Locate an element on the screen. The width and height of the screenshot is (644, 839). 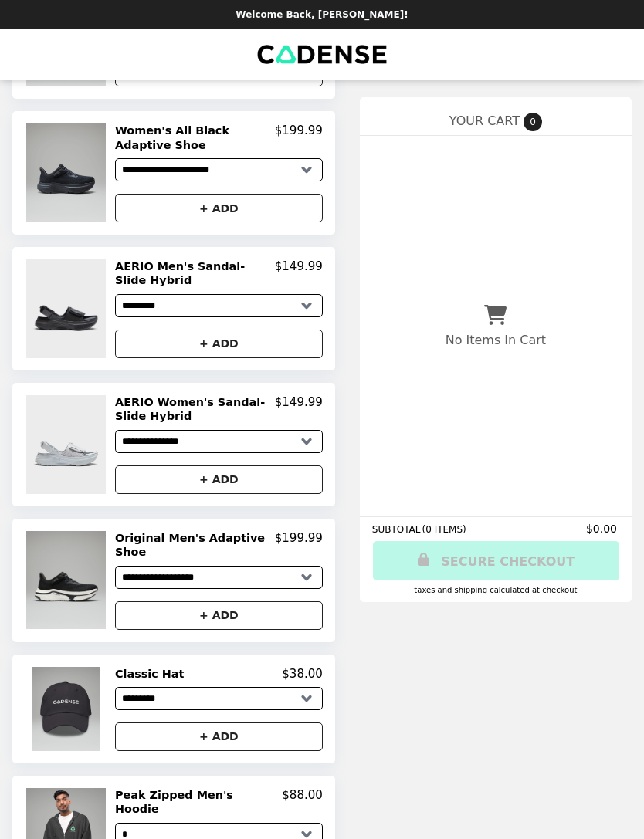
p: No Items In Cart is located at coordinates (496, 339).